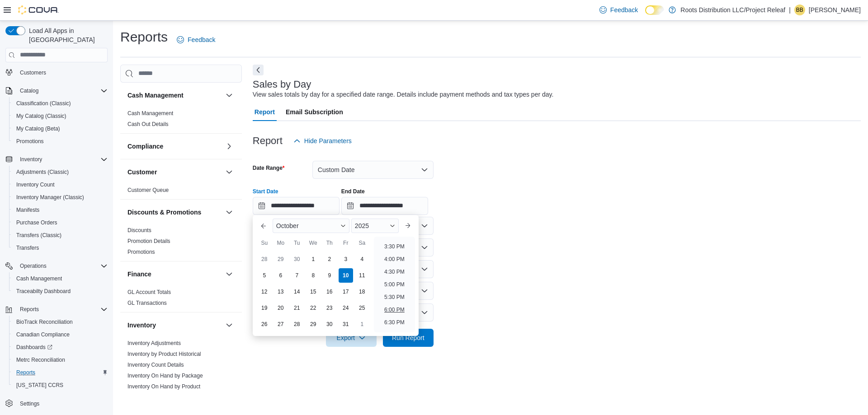  I want to click on label: Date Range, so click(268, 168).